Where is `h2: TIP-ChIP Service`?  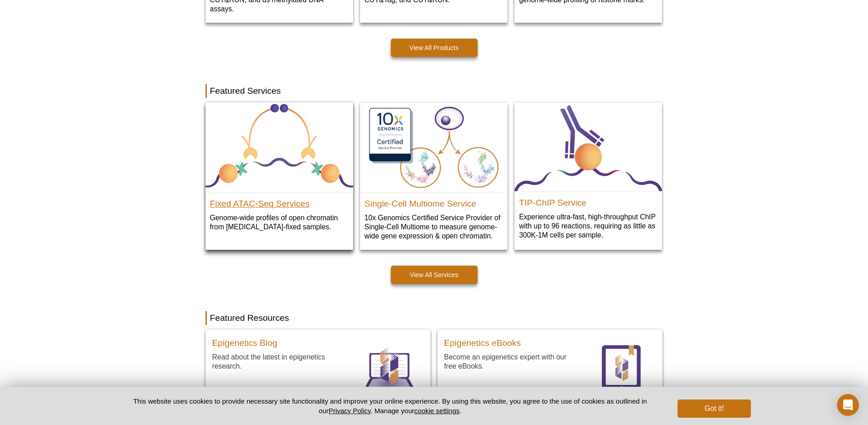
h2: TIP-ChIP Service is located at coordinates (588, 201).